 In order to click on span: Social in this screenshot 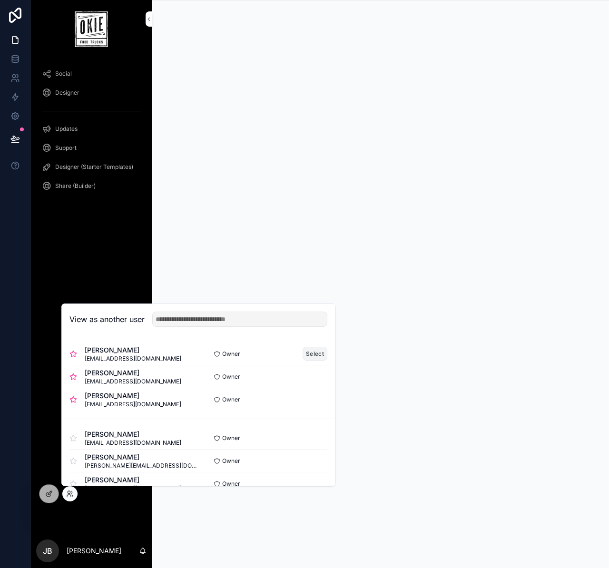, I will do `click(63, 74)`.